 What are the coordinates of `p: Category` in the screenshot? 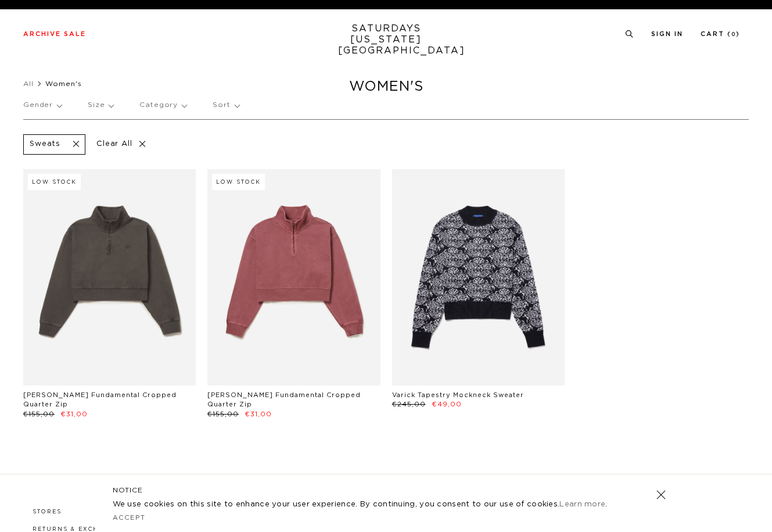 It's located at (163, 105).